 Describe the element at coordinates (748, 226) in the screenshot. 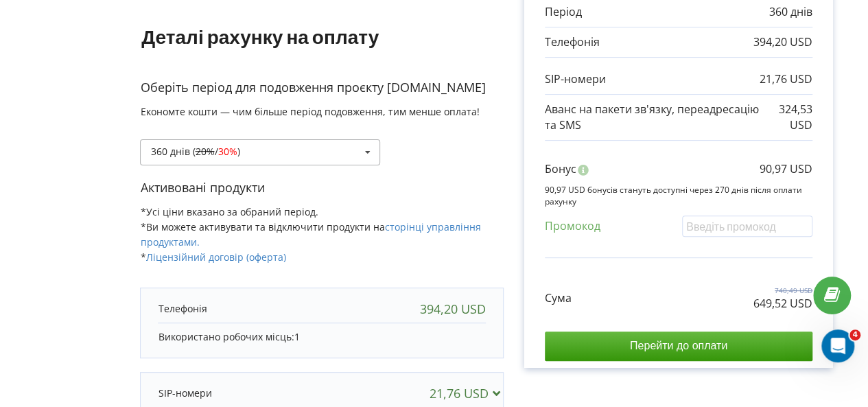

I see `input: Введіть промокод` at that location.